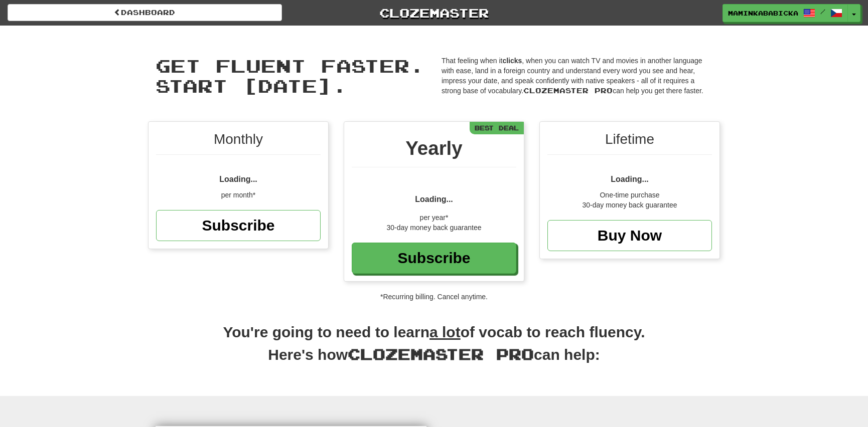  I want to click on div: per year*, so click(434, 217).